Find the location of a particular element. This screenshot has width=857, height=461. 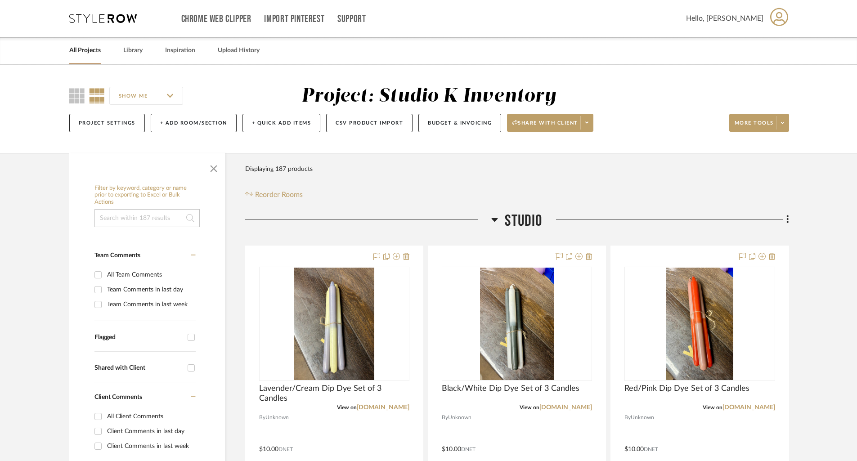

button: + Add Room/Section is located at coordinates (193, 123).